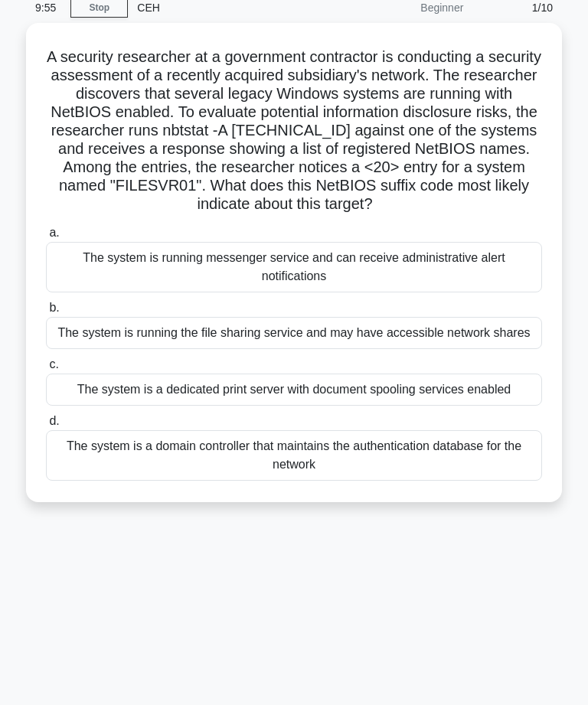 Image resolution: width=588 pixels, height=705 pixels. Describe the element at coordinates (294, 333) in the screenshot. I see `div: The system is running the file sharing service and may have accessible network shares` at that location.